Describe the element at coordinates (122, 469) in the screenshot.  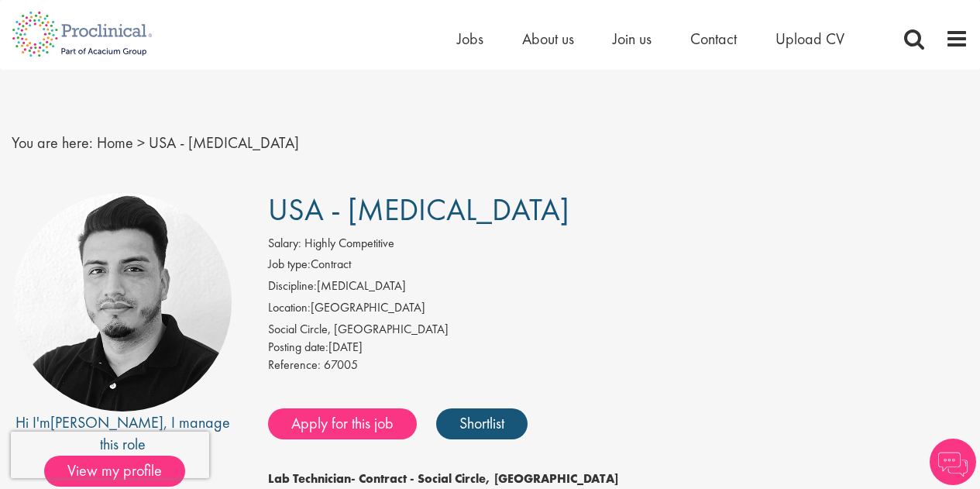
I see `a: View my profile` at that location.